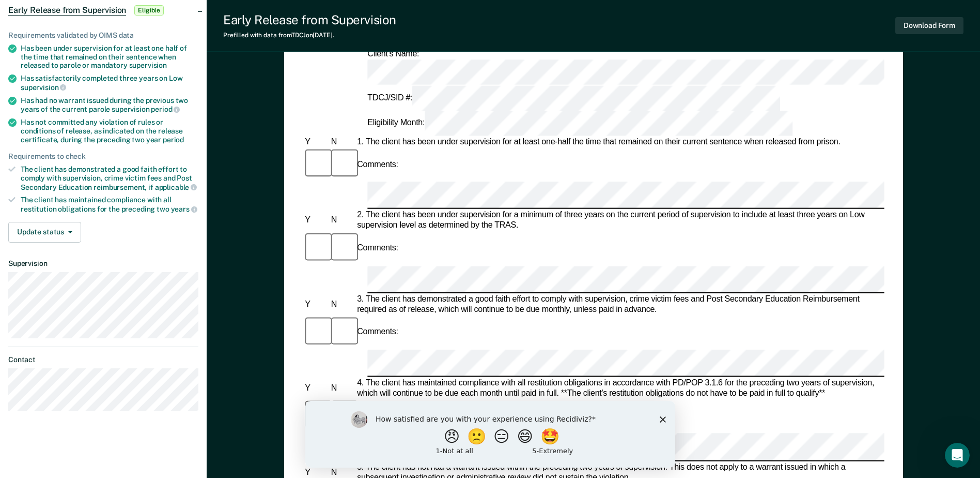 The height and width of the screenshot is (478, 980). What do you see at coordinates (119, 49) in the screenshot?
I see `div: 1 - Not at all` at bounding box center [119, 49].